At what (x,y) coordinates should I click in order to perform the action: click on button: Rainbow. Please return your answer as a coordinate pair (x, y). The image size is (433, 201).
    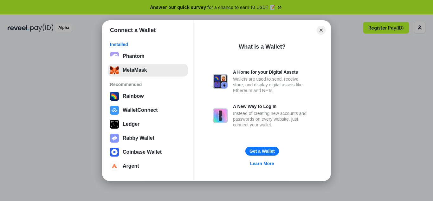
    Looking at the image, I should click on (148, 96).